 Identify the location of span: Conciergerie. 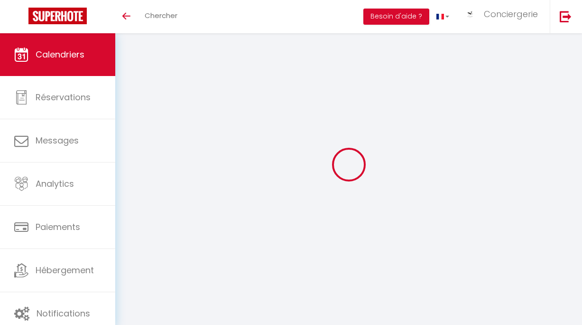
(511, 14).